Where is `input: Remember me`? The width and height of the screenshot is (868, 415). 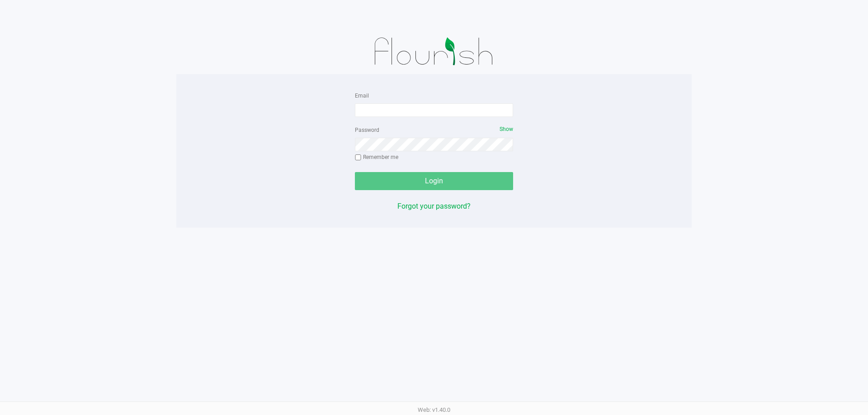
input: Remember me is located at coordinates (358, 158).